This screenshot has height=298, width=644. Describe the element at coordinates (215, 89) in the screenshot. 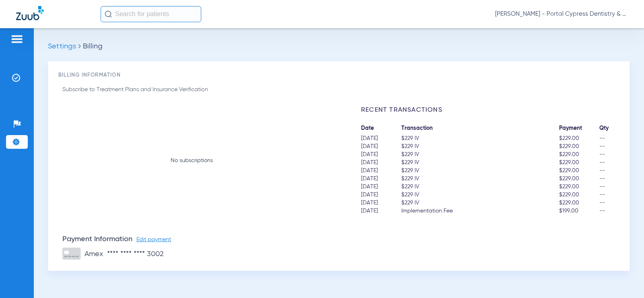

I see `p: Subscribe to Treatment Plans and Insurance Verification` at that location.